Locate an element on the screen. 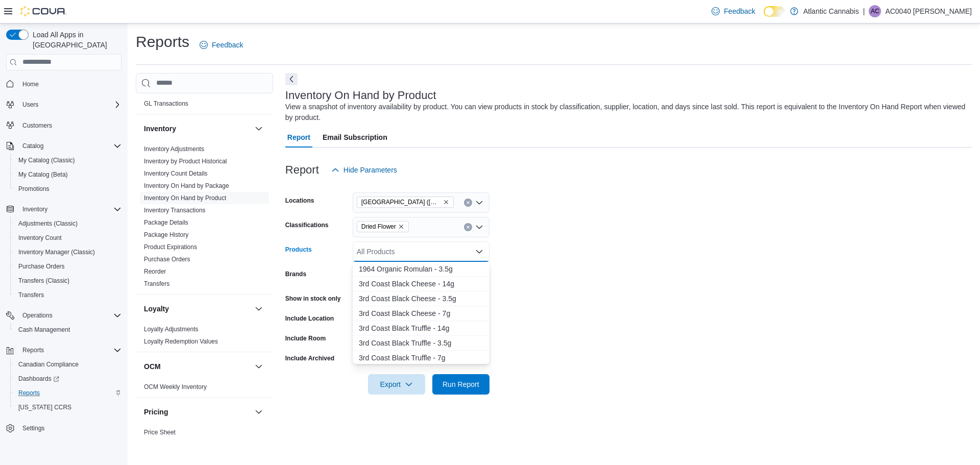  span: Inventory Count is located at coordinates (40, 238).